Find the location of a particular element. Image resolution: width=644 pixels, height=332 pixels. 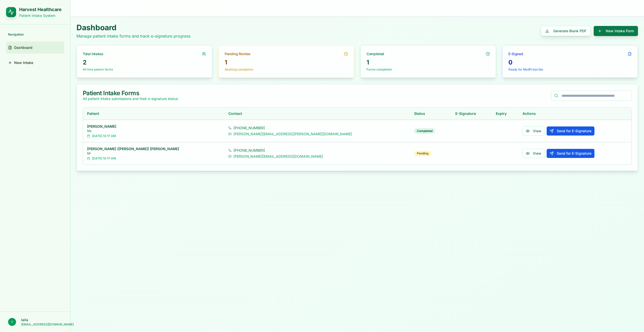

div: Pending is located at coordinates (422, 153).